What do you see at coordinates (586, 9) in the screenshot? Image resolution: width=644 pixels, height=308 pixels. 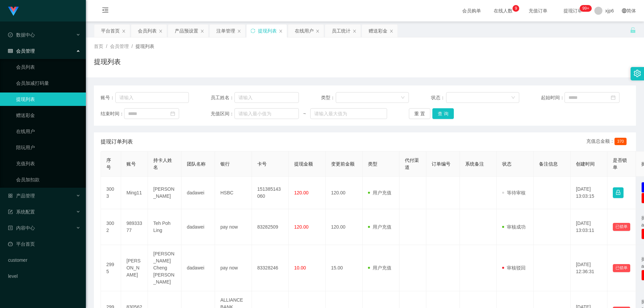 I see `sup: 185` at bounding box center [586, 9].